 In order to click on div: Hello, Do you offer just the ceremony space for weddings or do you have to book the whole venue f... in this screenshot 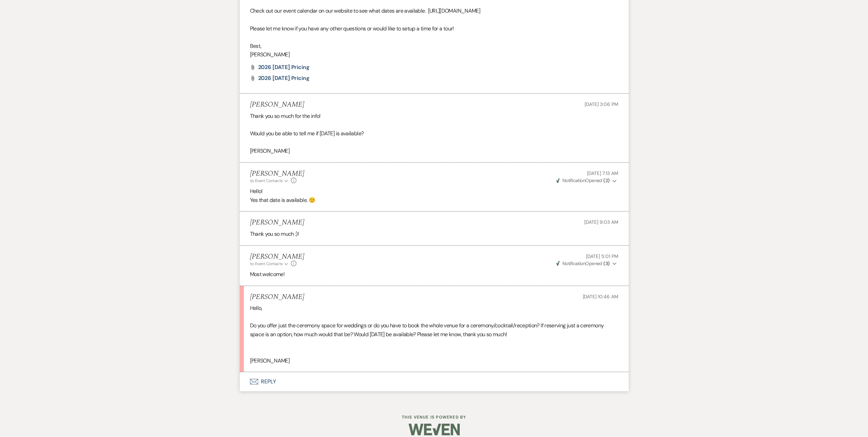, I will do `click(434, 334)`.